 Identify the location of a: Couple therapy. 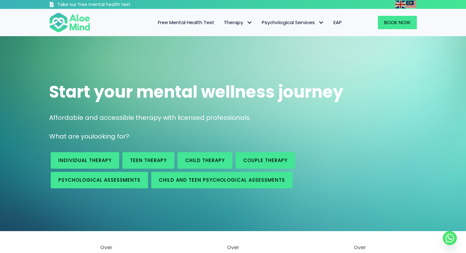
(265, 160).